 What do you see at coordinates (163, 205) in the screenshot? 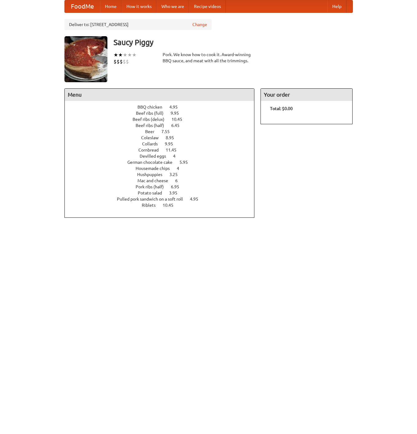
I see `a: Riblets 10.45` at bounding box center [163, 205].